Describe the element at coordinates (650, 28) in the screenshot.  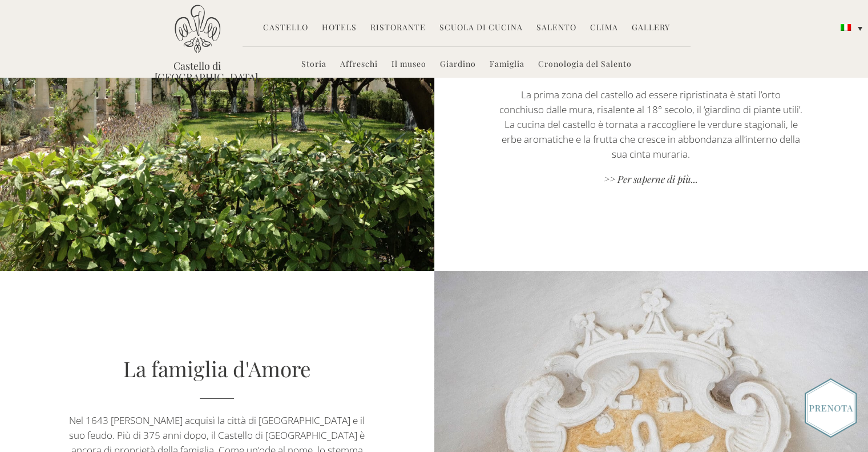
I see `a: Gallery` at that location.